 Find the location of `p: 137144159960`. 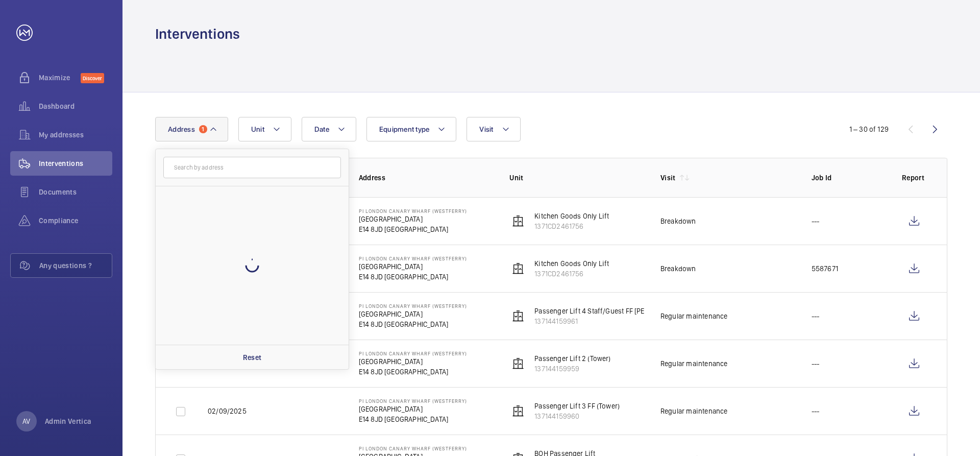

p: 137144159960 is located at coordinates (577, 416).